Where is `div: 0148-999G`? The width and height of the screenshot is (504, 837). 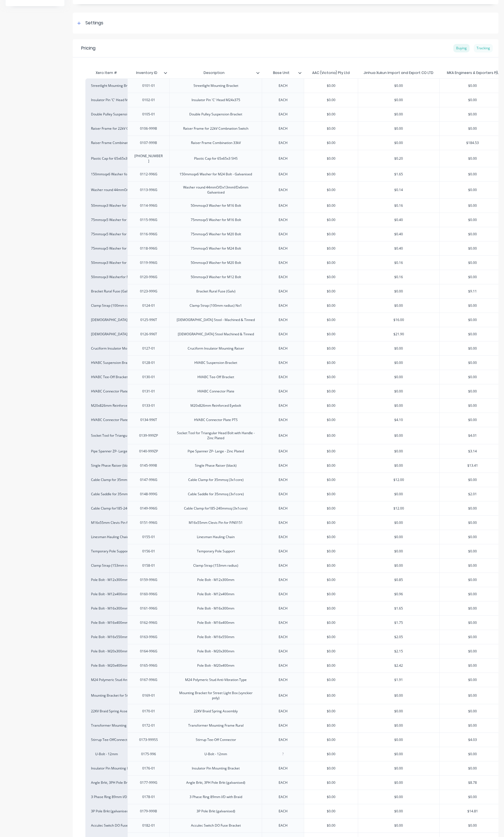
div: 0148-999G is located at coordinates (149, 494).